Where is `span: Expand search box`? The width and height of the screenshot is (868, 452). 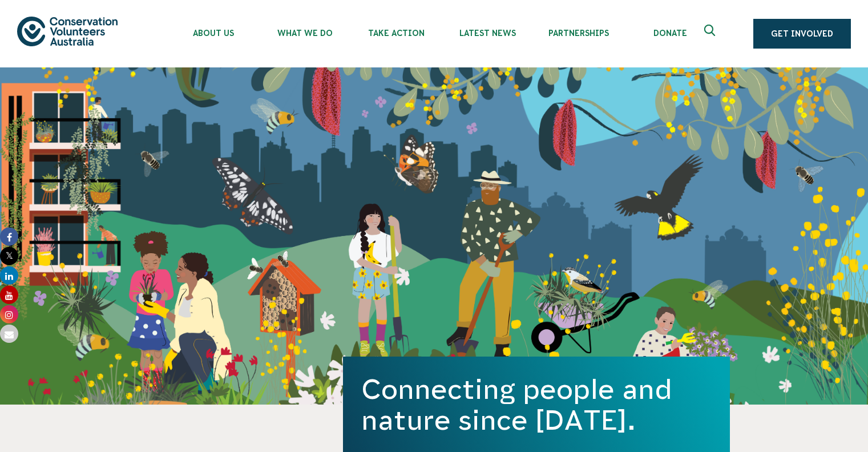
span: Expand search box is located at coordinates (711, 34).